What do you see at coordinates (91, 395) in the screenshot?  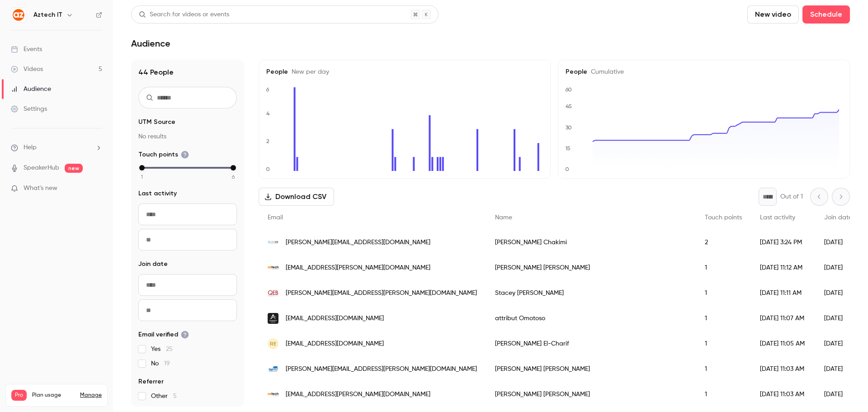 I see `a: Manage` at bounding box center [91, 395].